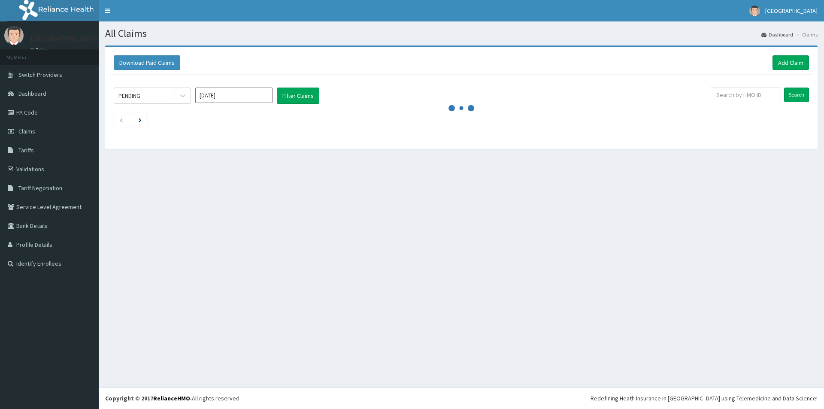  What do you see at coordinates (40, 50) in the screenshot?
I see `a: Online` at bounding box center [40, 50].